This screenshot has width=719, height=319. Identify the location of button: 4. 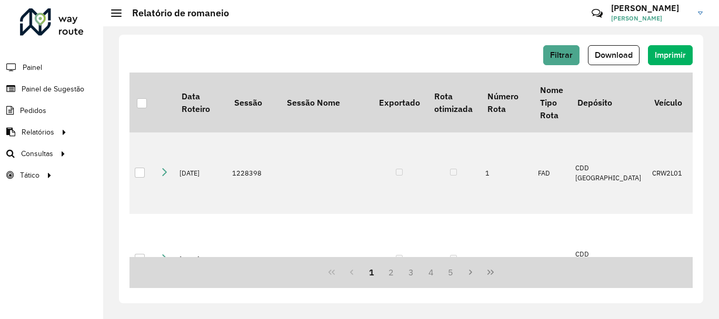
(431, 273).